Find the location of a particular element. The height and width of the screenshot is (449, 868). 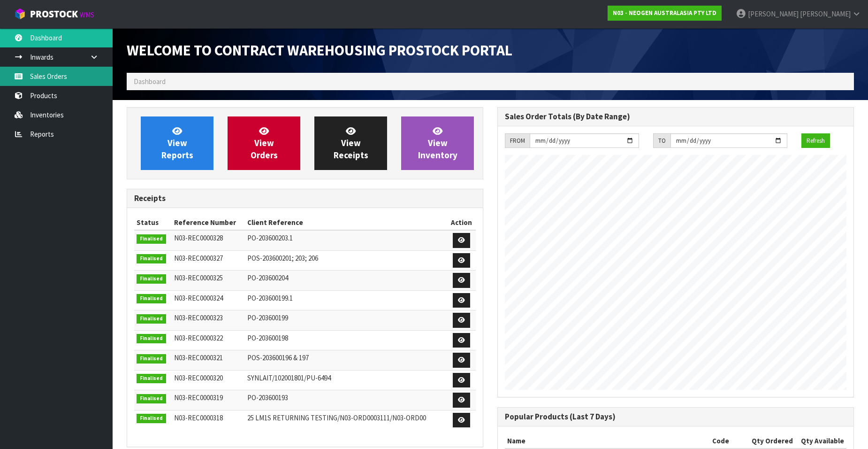

th: Client Reference is located at coordinates (346, 223).